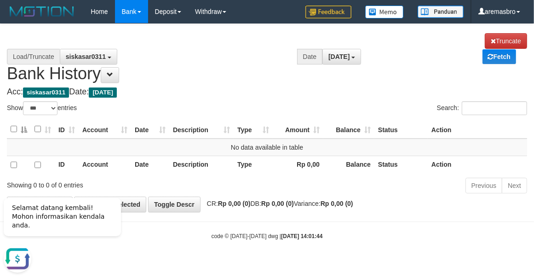 This screenshot has width=534, height=280. What do you see at coordinates (267, 58) in the screenshot?
I see `h1: Bank History` at bounding box center [267, 58].